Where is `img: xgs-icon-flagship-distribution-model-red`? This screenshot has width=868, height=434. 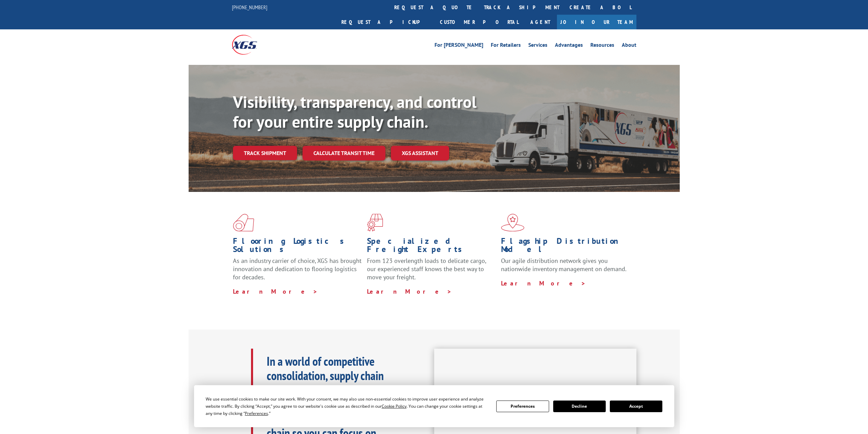
img: xgs-icon-flagship-distribution-model-red is located at coordinates (513, 222).